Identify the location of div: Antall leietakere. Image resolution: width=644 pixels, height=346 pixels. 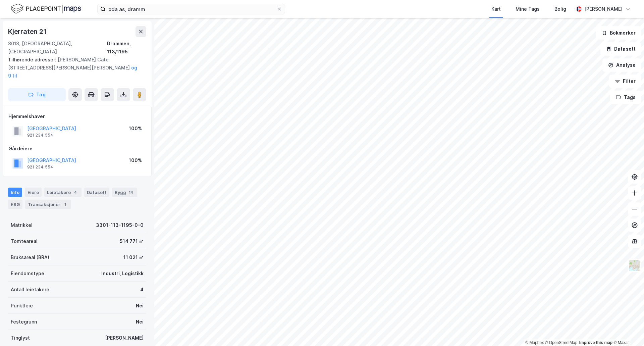
(30, 290).